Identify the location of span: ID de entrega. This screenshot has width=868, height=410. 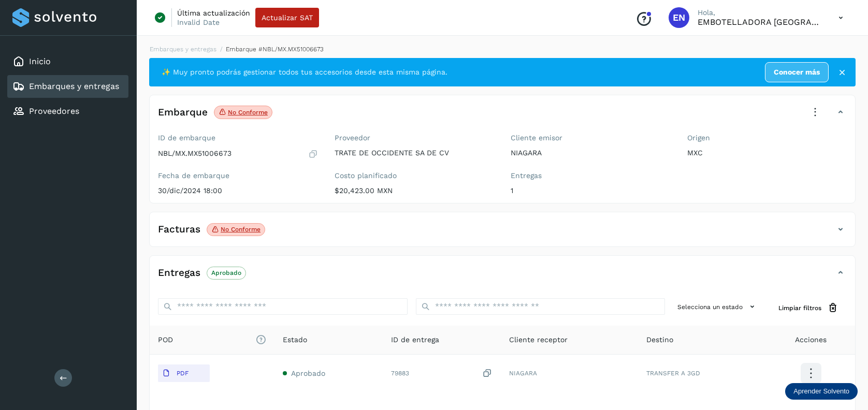
(415, 340).